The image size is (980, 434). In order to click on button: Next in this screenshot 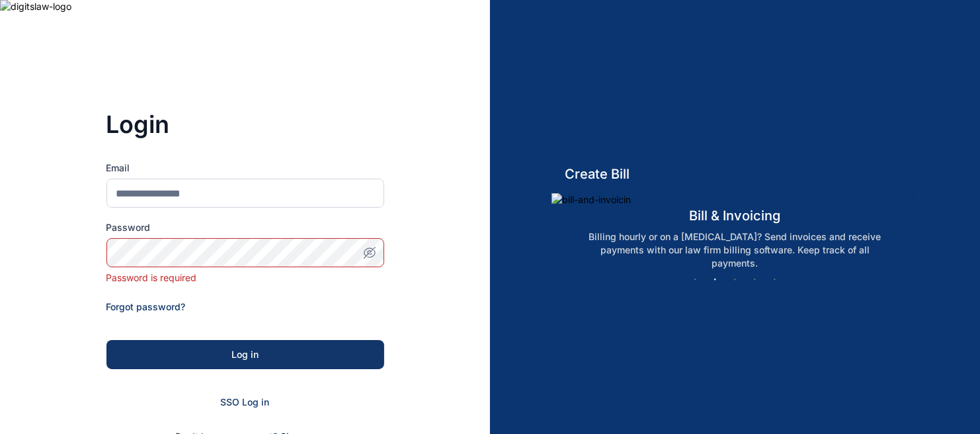, I will do `click(829, 280)`.